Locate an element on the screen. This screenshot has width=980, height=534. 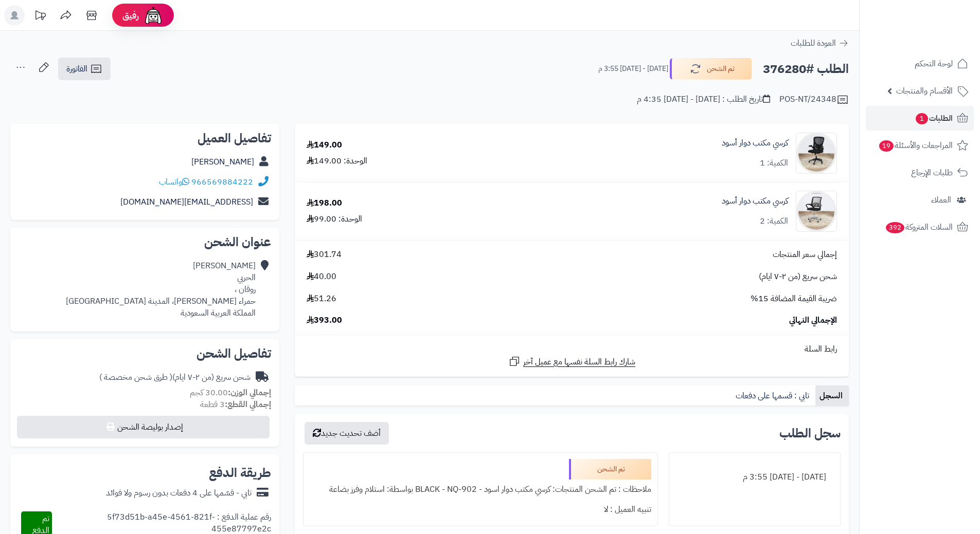
div: رابط السلة is located at coordinates (572, 349).